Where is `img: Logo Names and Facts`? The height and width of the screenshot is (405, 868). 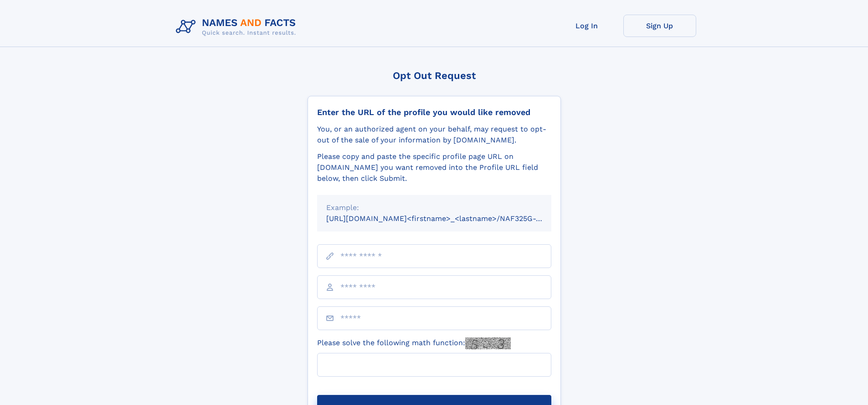
img: Logo Names and Facts is located at coordinates (237, 27).